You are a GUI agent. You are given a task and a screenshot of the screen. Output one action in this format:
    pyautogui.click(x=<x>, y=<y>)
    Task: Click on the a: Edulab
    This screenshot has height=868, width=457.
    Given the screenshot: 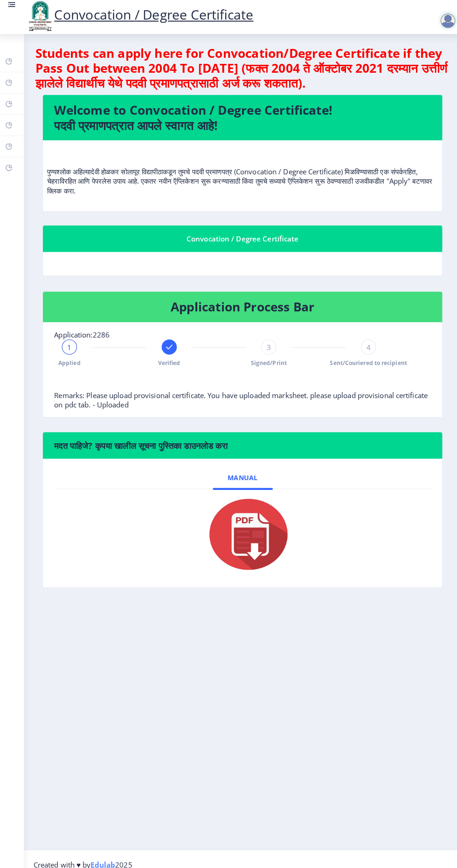 What is the action you would take?
    pyautogui.click(x=104, y=855)
    